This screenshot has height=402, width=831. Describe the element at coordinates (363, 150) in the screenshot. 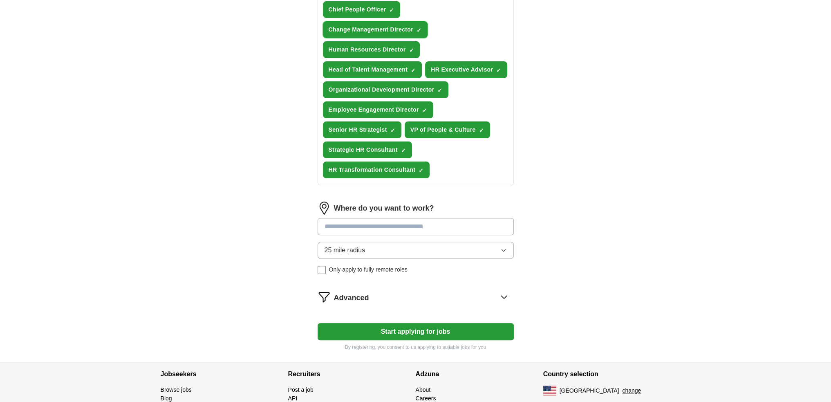

I see `span: Strategic HR Consultant` at that location.